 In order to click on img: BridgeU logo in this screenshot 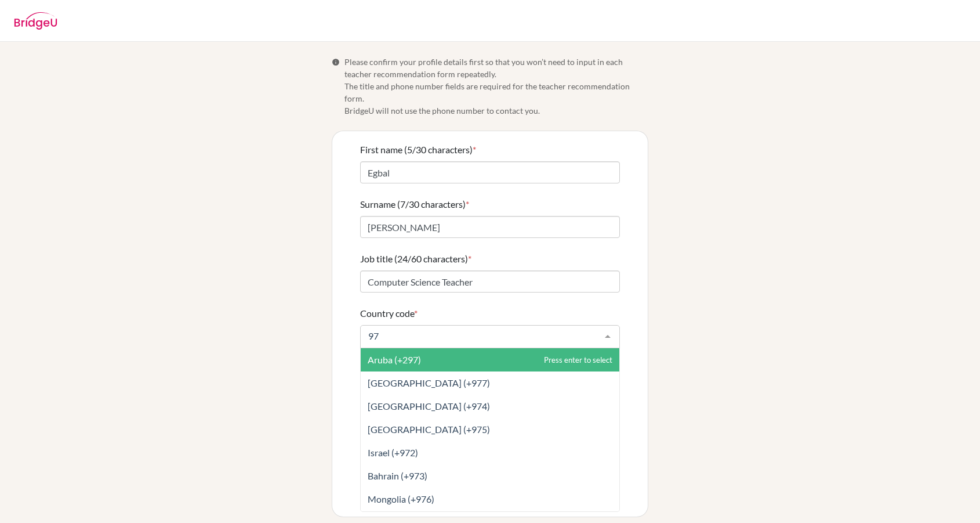, I will do `click(36, 21)`.